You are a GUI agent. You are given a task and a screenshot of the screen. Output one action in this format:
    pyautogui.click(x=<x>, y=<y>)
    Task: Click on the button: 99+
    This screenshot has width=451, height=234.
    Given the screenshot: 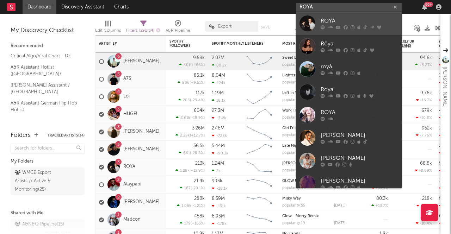 What is the action you would take?
    pyautogui.click(x=425, y=7)
    